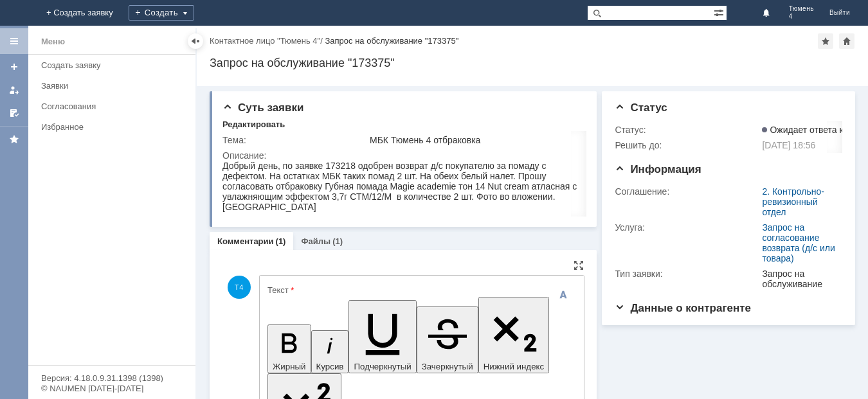 The image size is (868, 399). Describe the element at coordinates (161, 13) in the screenshot. I see `div: Создать` at that location.